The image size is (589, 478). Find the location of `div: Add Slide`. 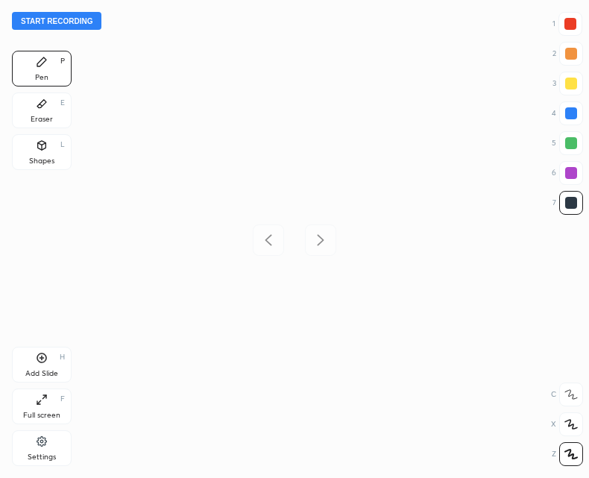

div: Add Slide is located at coordinates (42, 374).